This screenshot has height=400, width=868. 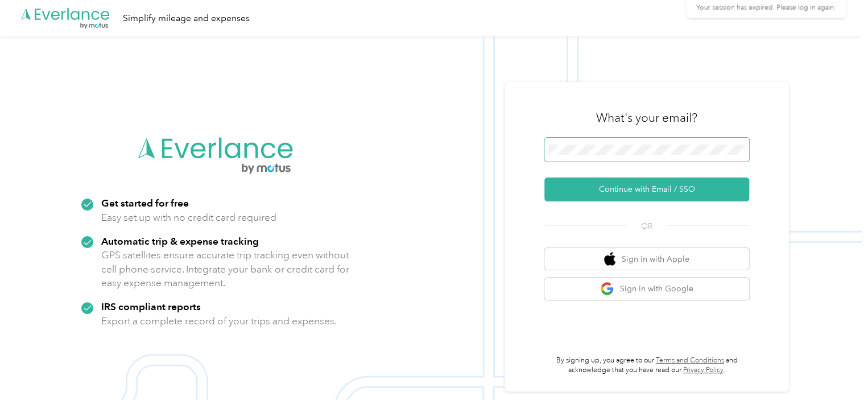 I want to click on p: GPS satellites ensure accurate trip tracking even without cell phone service. Integrate your bank..., so click(x=225, y=269).